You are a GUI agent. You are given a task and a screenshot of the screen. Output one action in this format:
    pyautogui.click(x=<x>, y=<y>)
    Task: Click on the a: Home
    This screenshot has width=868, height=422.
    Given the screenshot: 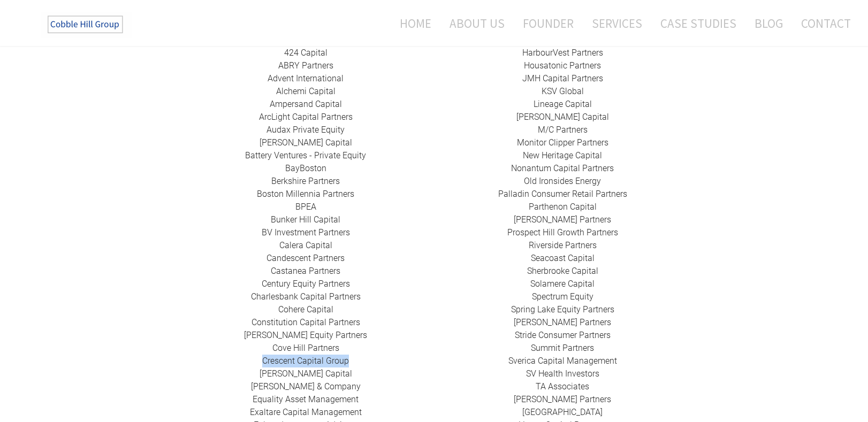 What is the action you would take?
    pyautogui.click(x=412, y=23)
    